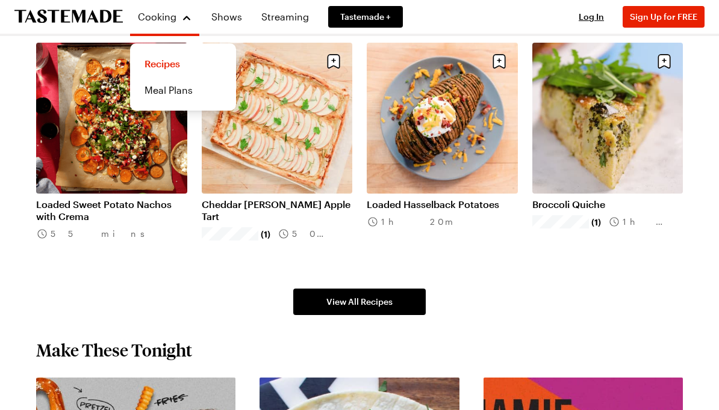  What do you see at coordinates (183, 77) in the screenshot?
I see `div: Cooking` at bounding box center [183, 77].